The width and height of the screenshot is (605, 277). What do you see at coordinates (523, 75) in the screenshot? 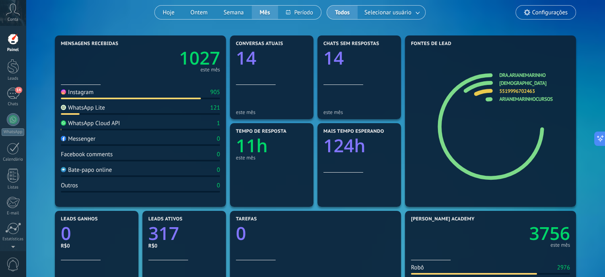
I see `a: dra.arianemarinho` at bounding box center [523, 75].